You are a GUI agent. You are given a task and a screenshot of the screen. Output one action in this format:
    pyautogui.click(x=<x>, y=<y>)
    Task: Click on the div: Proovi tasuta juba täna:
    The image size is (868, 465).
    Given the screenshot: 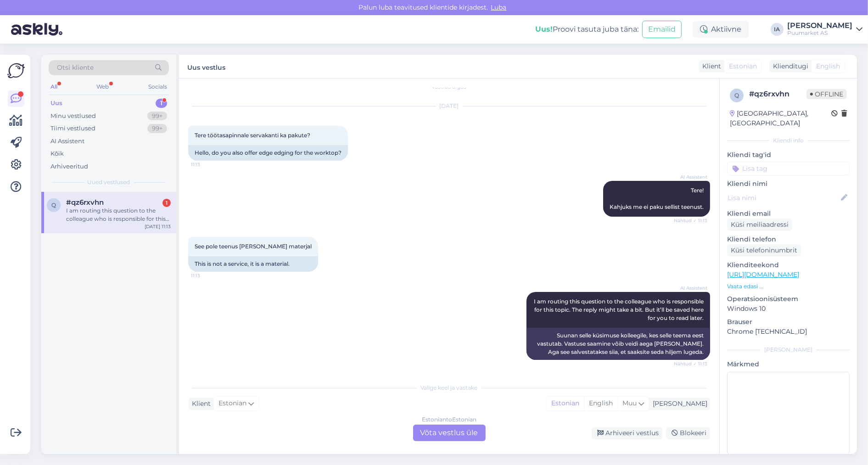 What is the action you would take?
    pyautogui.click(x=587, y=29)
    